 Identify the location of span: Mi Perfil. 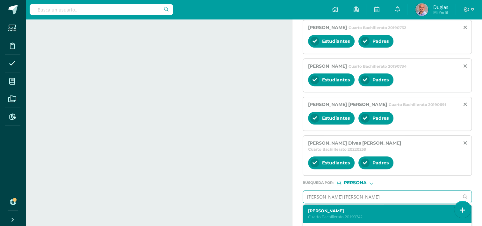
(440, 12).